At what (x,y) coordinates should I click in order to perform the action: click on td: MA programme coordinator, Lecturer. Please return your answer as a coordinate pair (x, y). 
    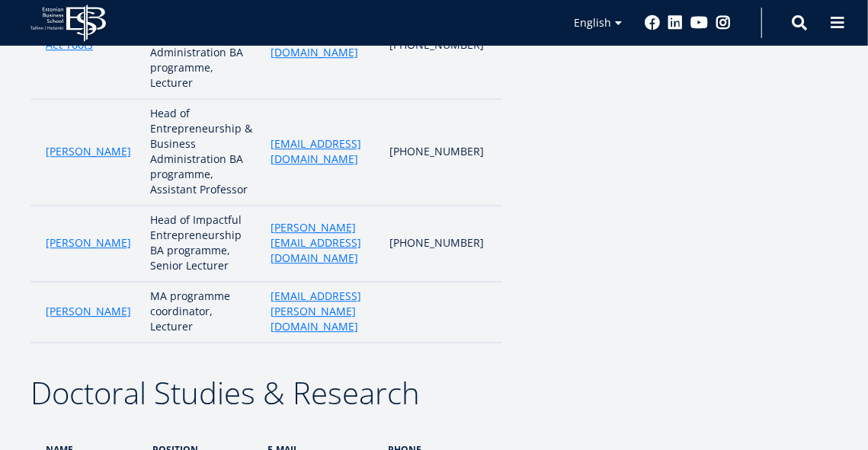
    Looking at the image, I should click on (202, 312).